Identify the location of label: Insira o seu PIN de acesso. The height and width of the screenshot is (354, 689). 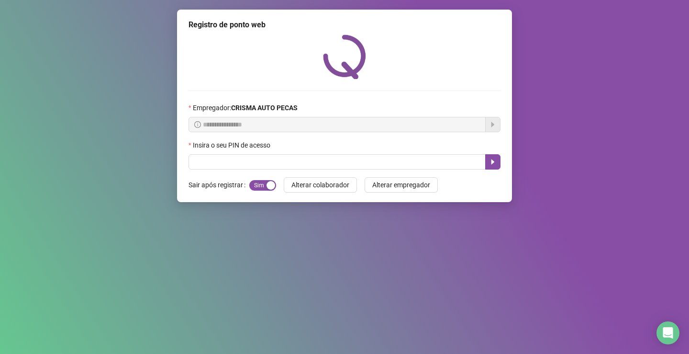
(232, 145).